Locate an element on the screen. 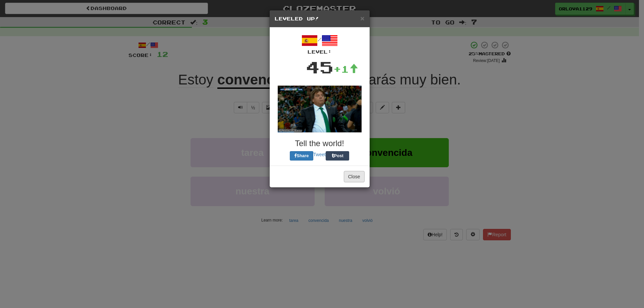  button: Share is located at coordinates (301, 156).